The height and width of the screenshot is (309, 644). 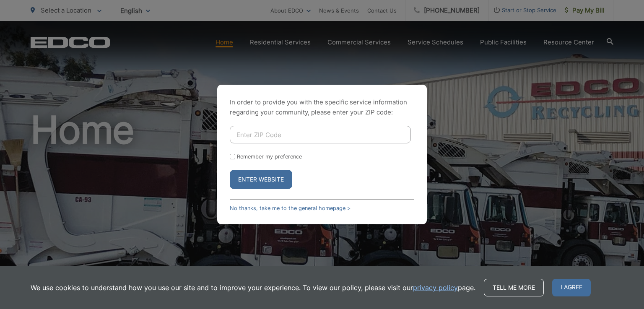 What do you see at coordinates (320, 134) in the screenshot?
I see `input: Enter ZIP Code` at bounding box center [320, 134].